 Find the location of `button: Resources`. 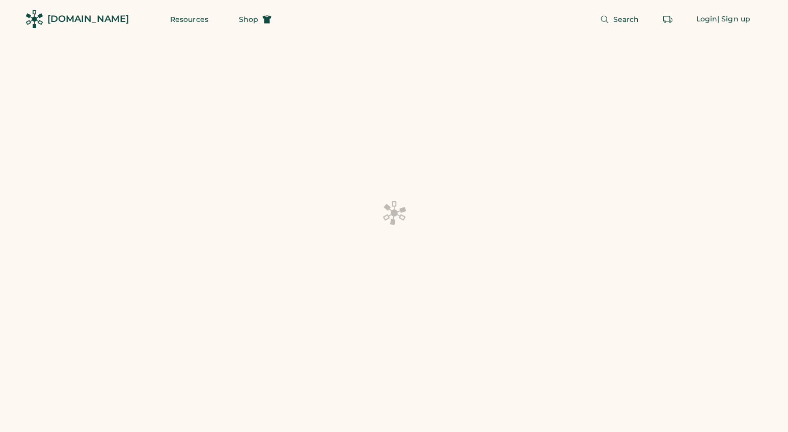

button: Resources is located at coordinates (189, 19).